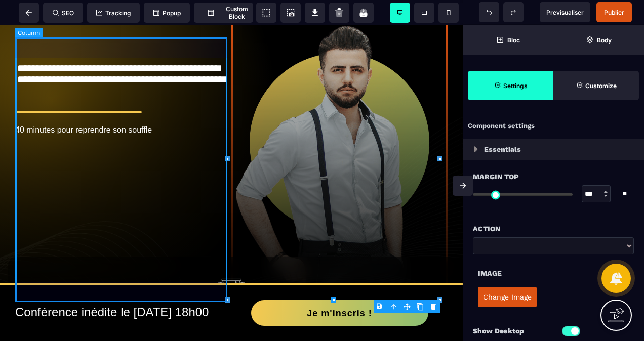  I want to click on button: Change Image, so click(507, 297).